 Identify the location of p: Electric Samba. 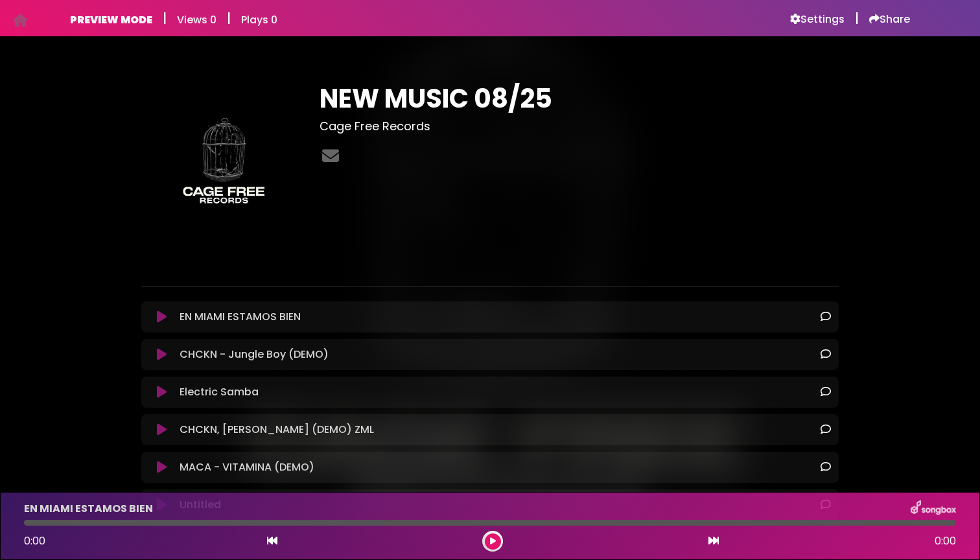
(219, 392).